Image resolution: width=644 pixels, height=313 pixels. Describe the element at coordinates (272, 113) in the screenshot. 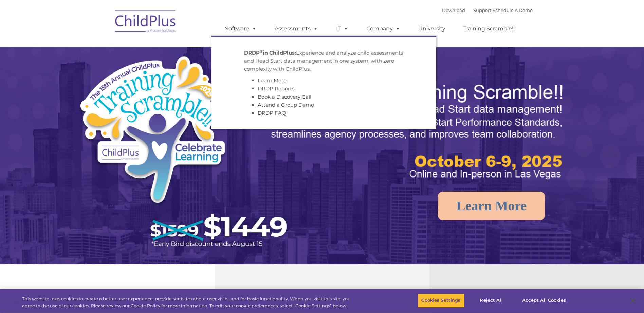

I see `a: DRDP FAQ` at that location.